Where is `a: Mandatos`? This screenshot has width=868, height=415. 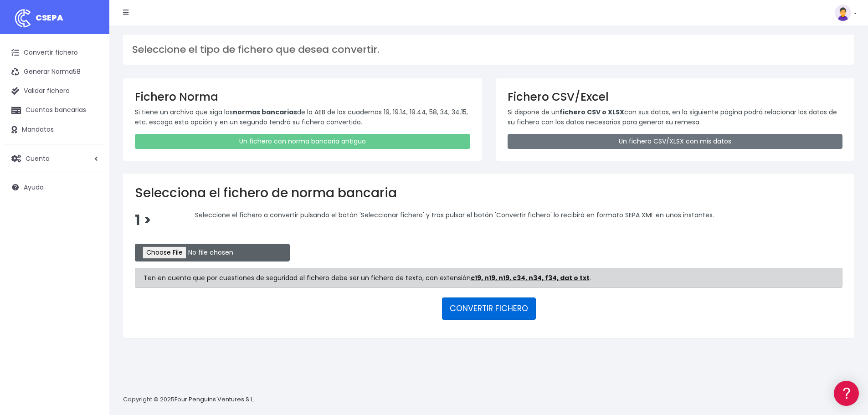 a: Mandatos is located at coordinates (55, 130).